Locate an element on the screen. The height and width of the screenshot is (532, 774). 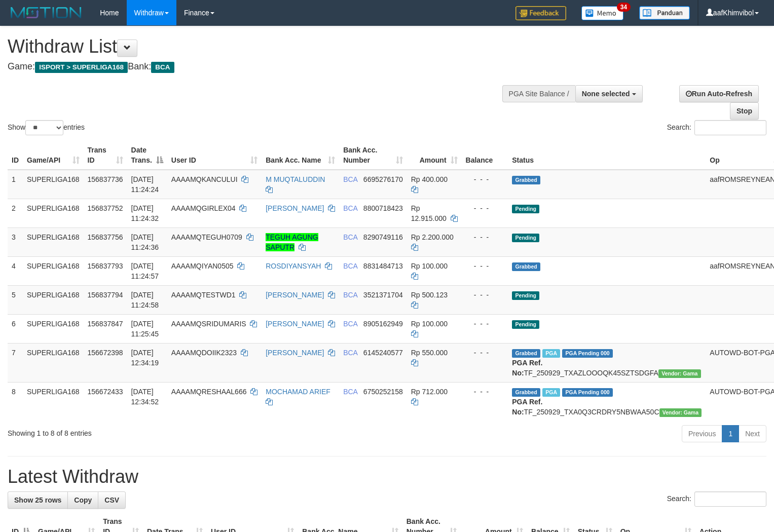
th: Bank Acc. Name: activate to sort column ascending is located at coordinates (300, 155).